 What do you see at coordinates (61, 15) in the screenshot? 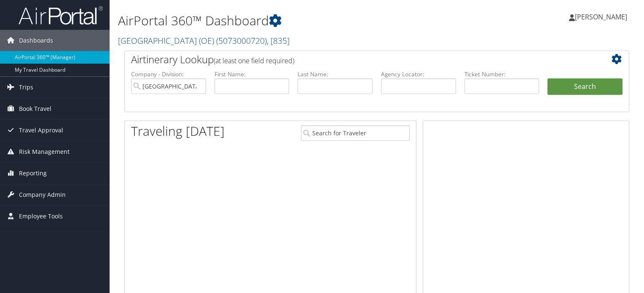
I see `img: airportal-logo.png` at bounding box center [61, 15].